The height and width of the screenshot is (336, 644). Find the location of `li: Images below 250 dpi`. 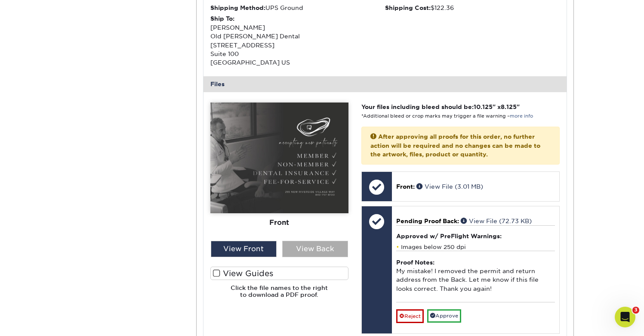

li: Images below 250 dpi is located at coordinates (475, 247).